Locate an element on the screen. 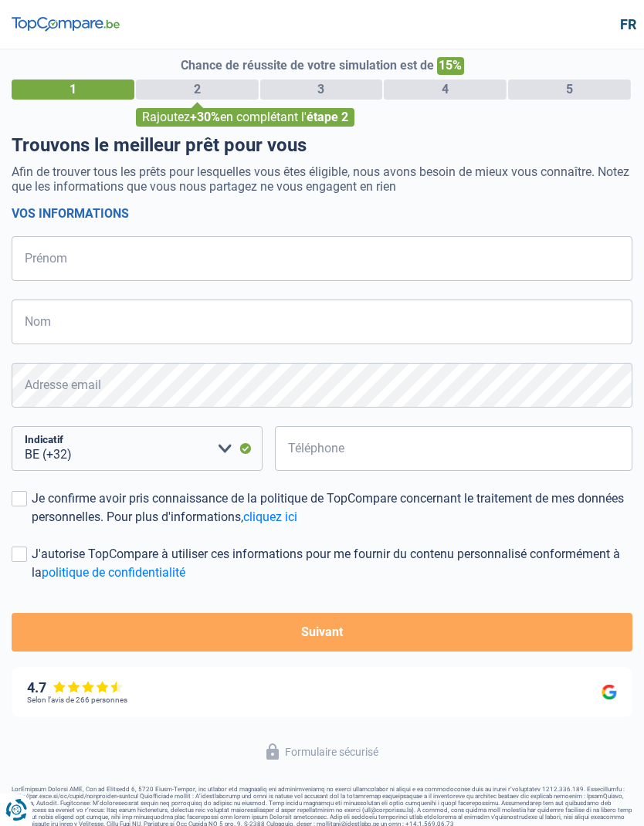 The height and width of the screenshot is (826, 644). div: Rajoutez en complétant l' is located at coordinates (245, 117).